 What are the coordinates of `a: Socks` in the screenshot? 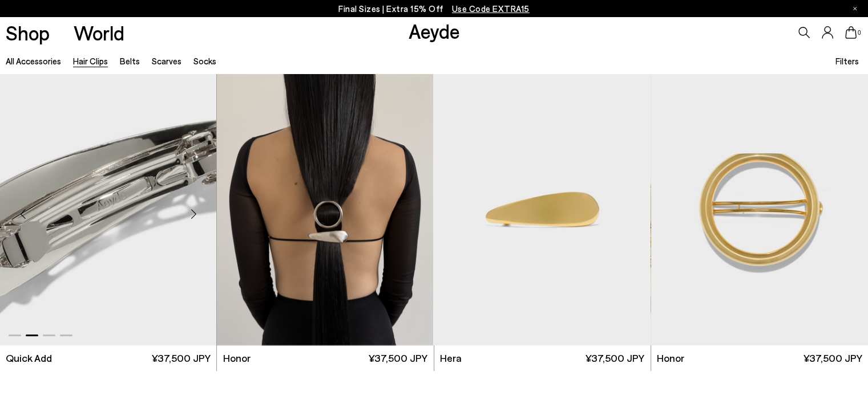 It's located at (205, 61).